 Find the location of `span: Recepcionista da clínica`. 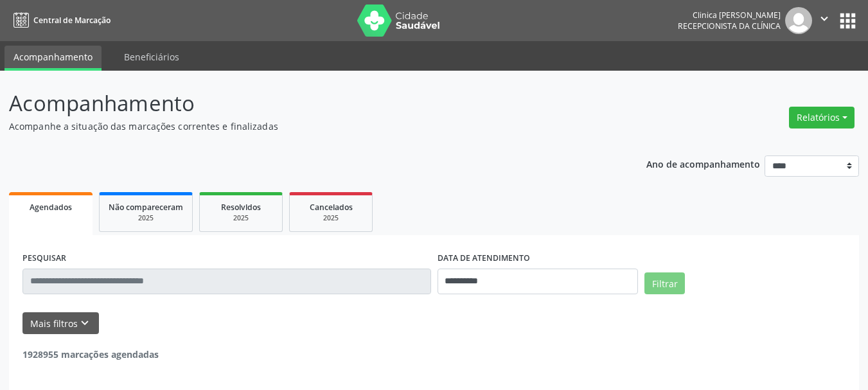

span: Recepcionista da clínica is located at coordinates (729, 25).